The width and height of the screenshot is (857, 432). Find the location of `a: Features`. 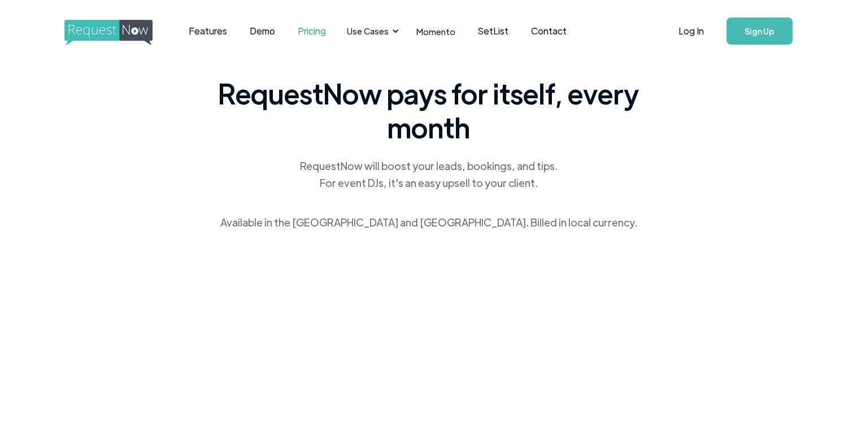

a: Features is located at coordinates (208, 31).